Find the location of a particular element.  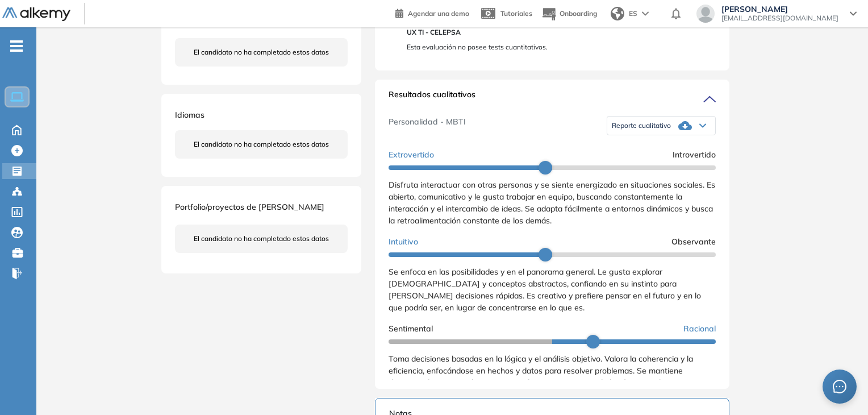

span: Resultados cualitativos is located at coordinates (431, 98).